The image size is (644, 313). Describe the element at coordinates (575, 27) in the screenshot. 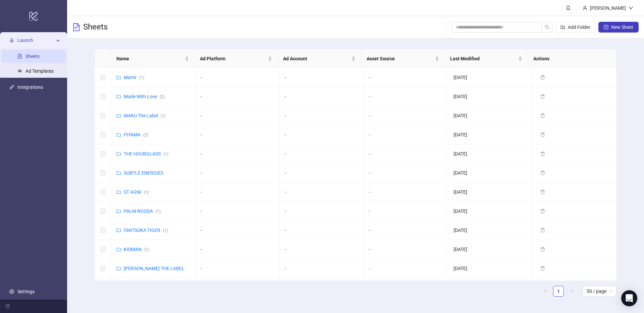

I see `button: Add Folder` at that location.